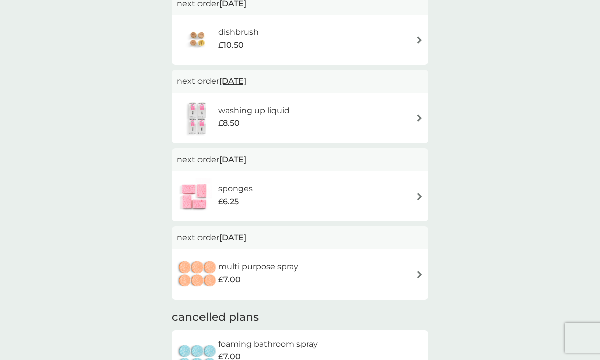 Image resolution: width=600 pixels, height=360 pixels. I want to click on h6: dishbrush, so click(238, 32).